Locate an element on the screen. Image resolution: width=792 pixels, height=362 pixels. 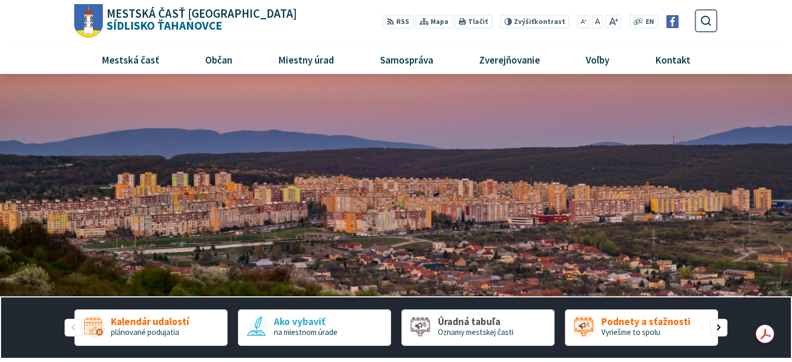
span: Kontakt is located at coordinates (673, 59).